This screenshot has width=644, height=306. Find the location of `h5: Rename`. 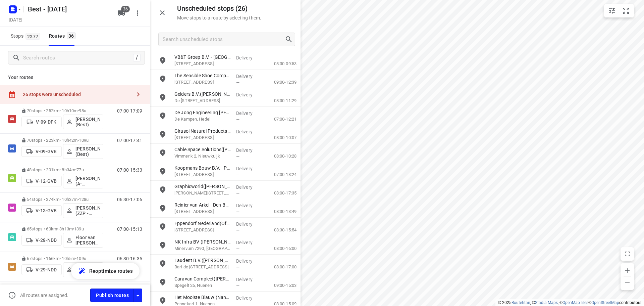

h5: Rename is located at coordinates (69, 9).